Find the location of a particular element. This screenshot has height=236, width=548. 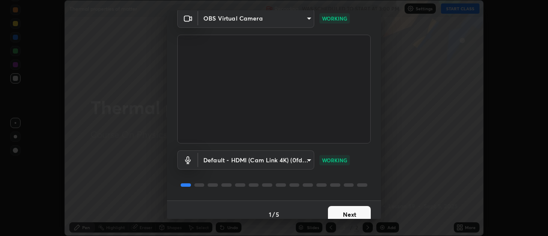

button: Next is located at coordinates (349, 214).